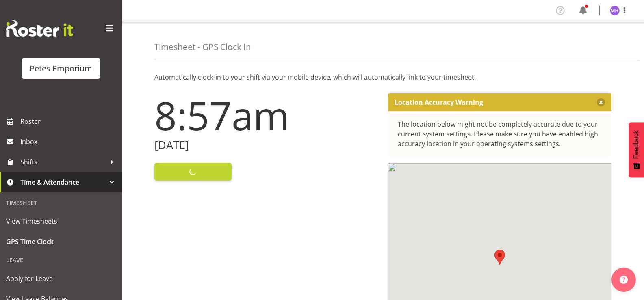 The width and height of the screenshot is (644, 300). Describe the element at coordinates (615, 10) in the screenshot. I see `img: mackenzie-halford4471.jpg` at that location.